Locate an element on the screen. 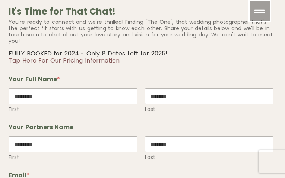 This screenshot has width=285, height=178. p: FULLY BOOKED for 2024 - Only 8 Dates Left for 2025! is located at coordinates (141, 53).